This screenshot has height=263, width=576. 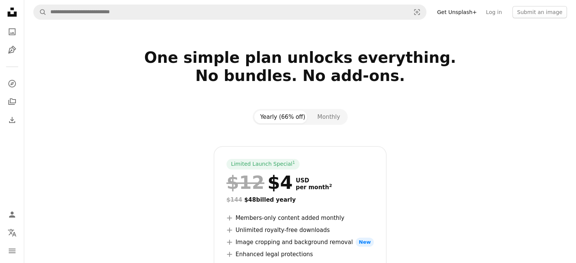 What do you see at coordinates (300, 76) in the screenshot?
I see `h2: One simple plan unlocks everything. No bundles. No add-ons.` at bounding box center [300, 76].